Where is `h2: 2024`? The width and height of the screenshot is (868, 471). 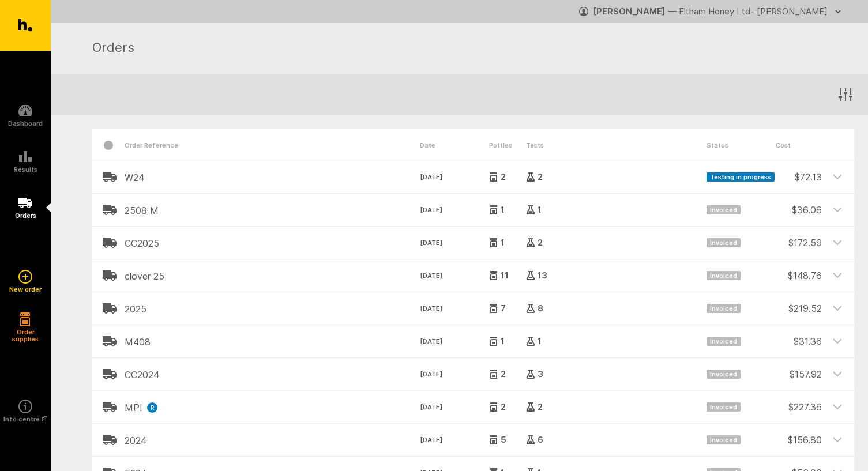 h2: 2024 is located at coordinates (272, 440).